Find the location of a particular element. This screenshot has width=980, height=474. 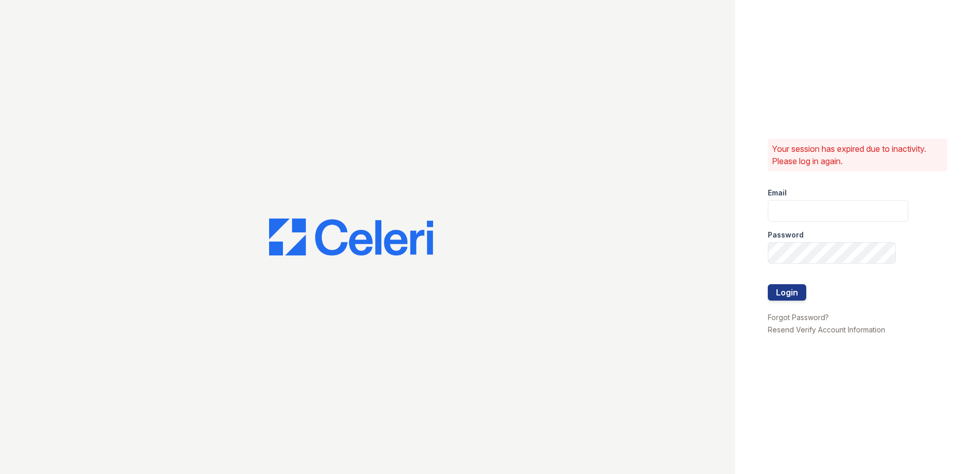

img: CE_Logo_Blue-a8612792a0a2168367f1c8372b55b34899dd931a85d93a1a3d3e32e68fde9ad4.png is located at coordinates (351, 237).